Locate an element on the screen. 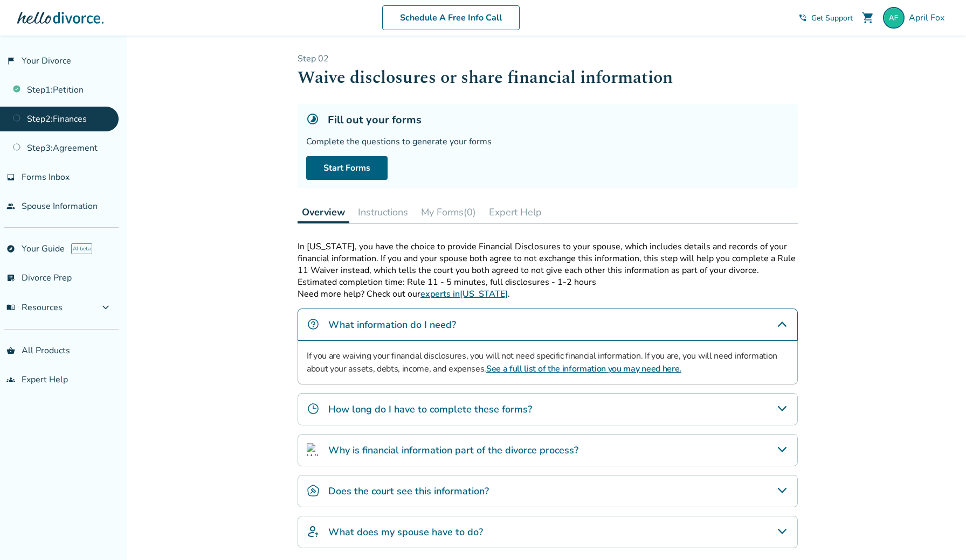 Image resolution: width=966 pixels, height=560 pixels. span: flag_2 is located at coordinates (11, 61).